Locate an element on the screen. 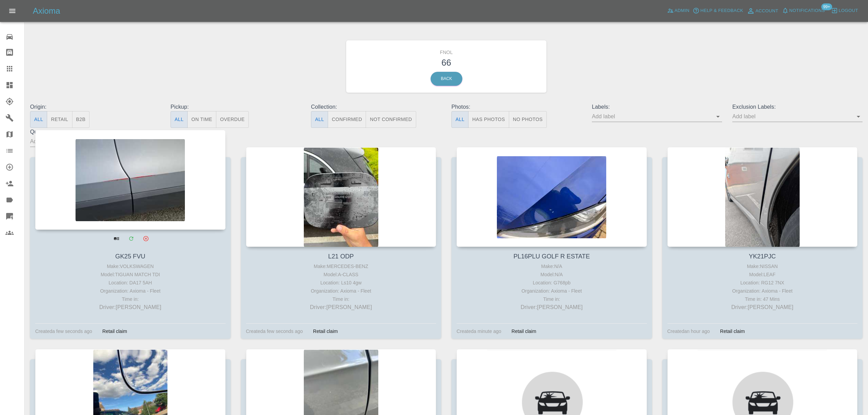 This screenshot has height=415, width=868. button: Archive is located at coordinates (145, 238).